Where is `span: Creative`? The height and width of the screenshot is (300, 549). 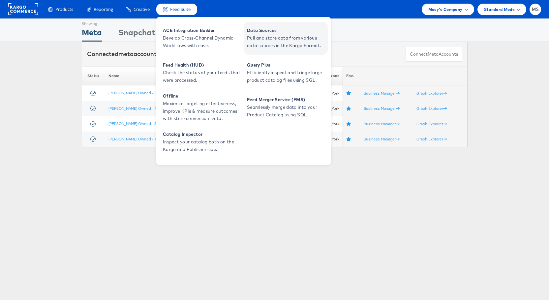 span: Creative is located at coordinates (141, 9).